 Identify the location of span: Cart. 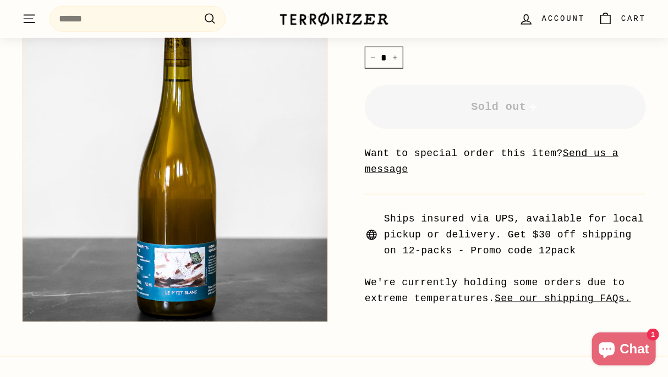
(633, 19).